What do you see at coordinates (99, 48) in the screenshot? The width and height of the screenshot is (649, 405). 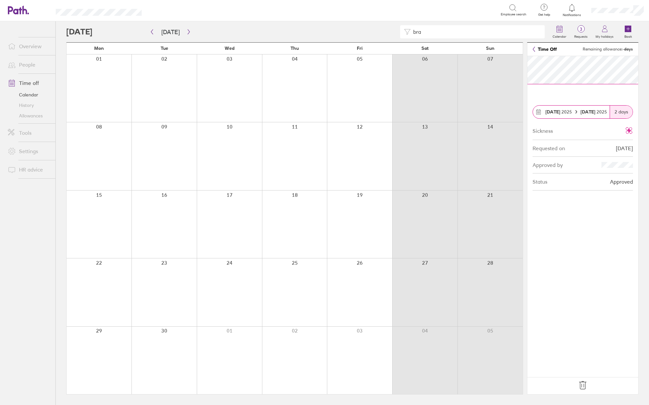 I see `span: Mon` at bounding box center [99, 48].